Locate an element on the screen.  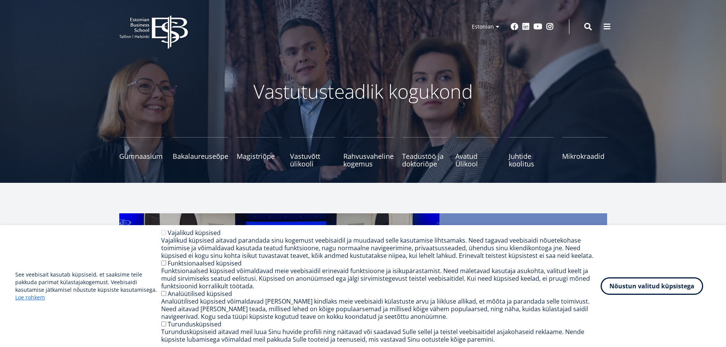
label: Funktsionaalsed küpsised is located at coordinates (205, 263).